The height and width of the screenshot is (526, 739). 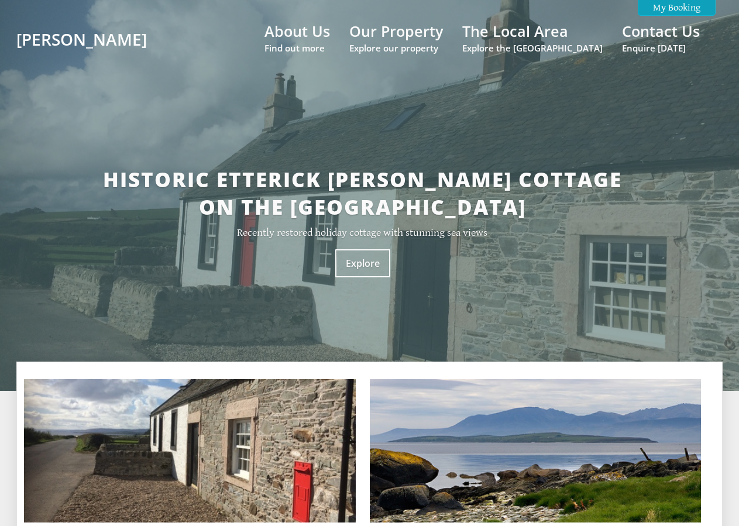 I want to click on img: 3-Islands.full.jpg, so click(x=535, y=450).